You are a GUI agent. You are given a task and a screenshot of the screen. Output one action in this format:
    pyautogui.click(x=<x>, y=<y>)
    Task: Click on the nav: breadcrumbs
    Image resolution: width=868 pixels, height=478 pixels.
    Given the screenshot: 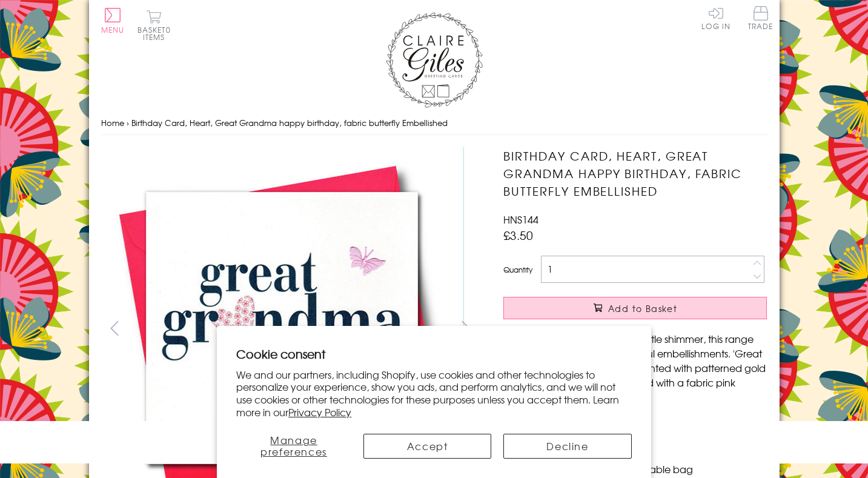 What is the action you would take?
    pyautogui.click(x=434, y=123)
    